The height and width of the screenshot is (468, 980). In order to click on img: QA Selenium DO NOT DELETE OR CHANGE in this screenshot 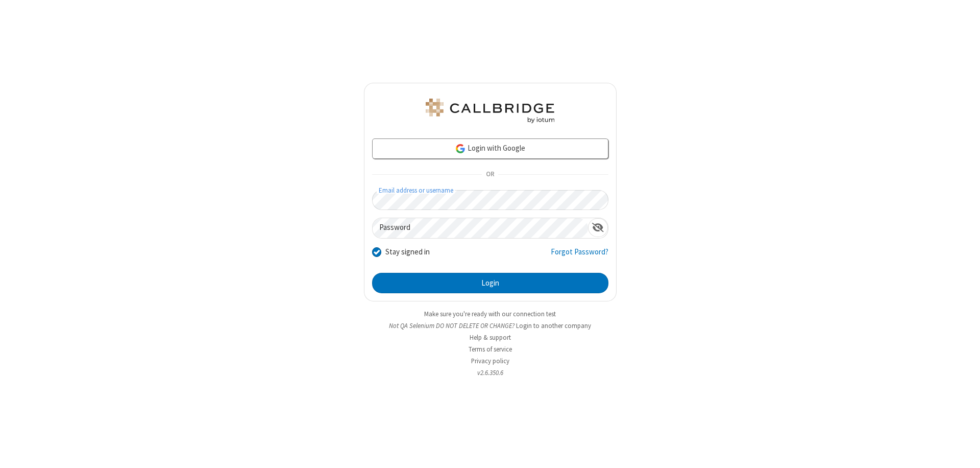, I will do `click(490, 111)`.